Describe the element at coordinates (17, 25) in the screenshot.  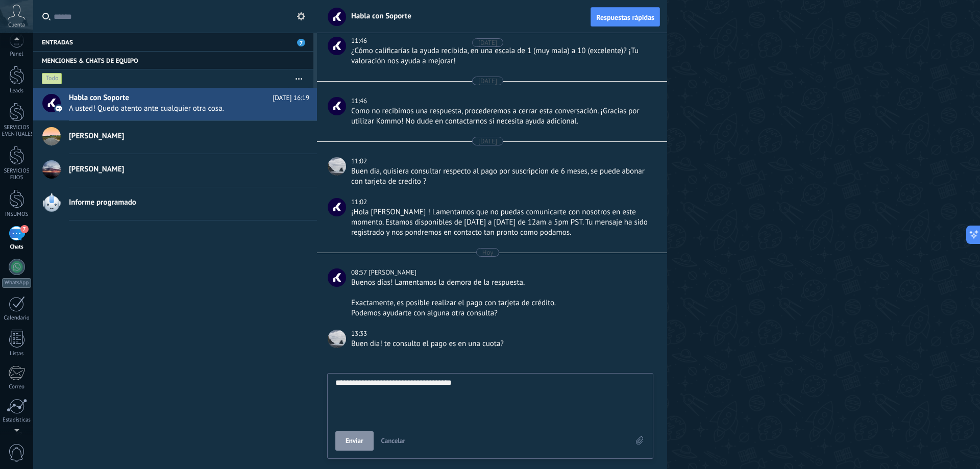
I see `span: Cuenta` at that location.